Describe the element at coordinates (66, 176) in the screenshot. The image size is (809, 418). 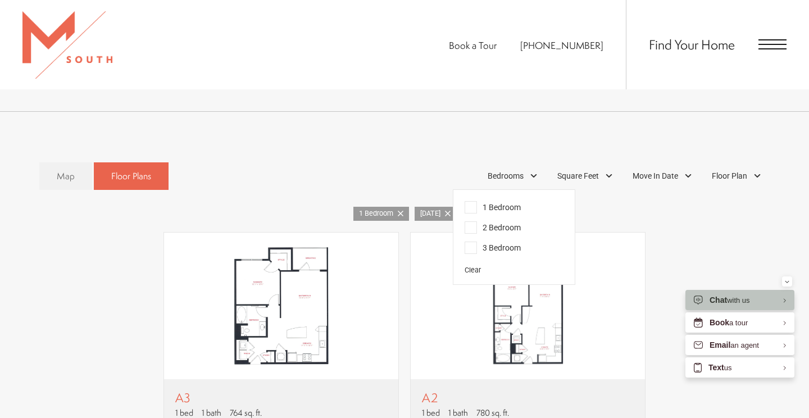
I see `span: Map` at that location.